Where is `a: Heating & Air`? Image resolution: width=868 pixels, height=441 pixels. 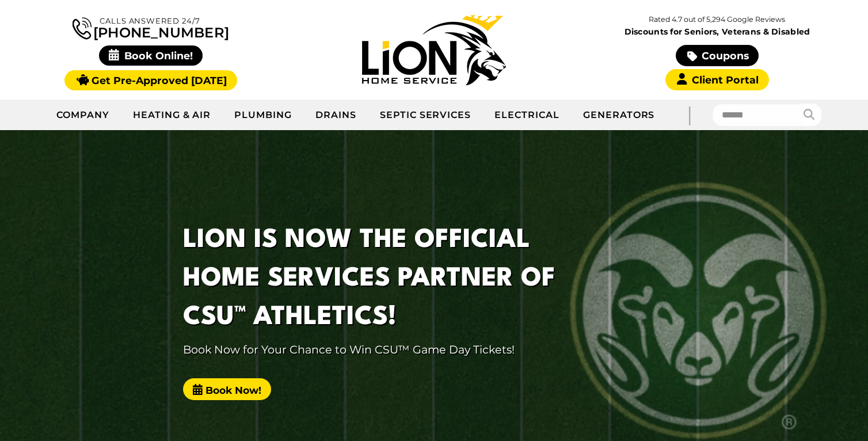 a: Heating & Air is located at coordinates (172, 115).